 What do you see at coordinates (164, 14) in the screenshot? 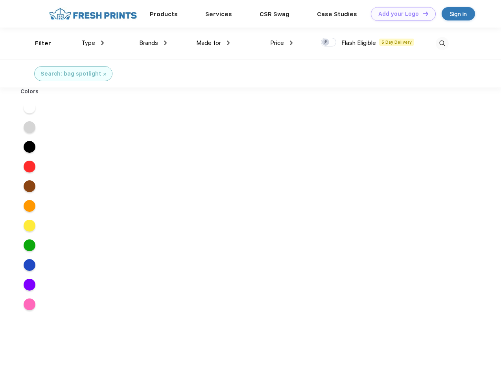
I see `a: Products` at bounding box center [164, 14].